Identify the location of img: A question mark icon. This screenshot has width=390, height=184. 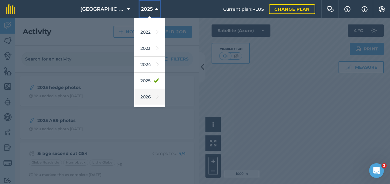
(347, 9).